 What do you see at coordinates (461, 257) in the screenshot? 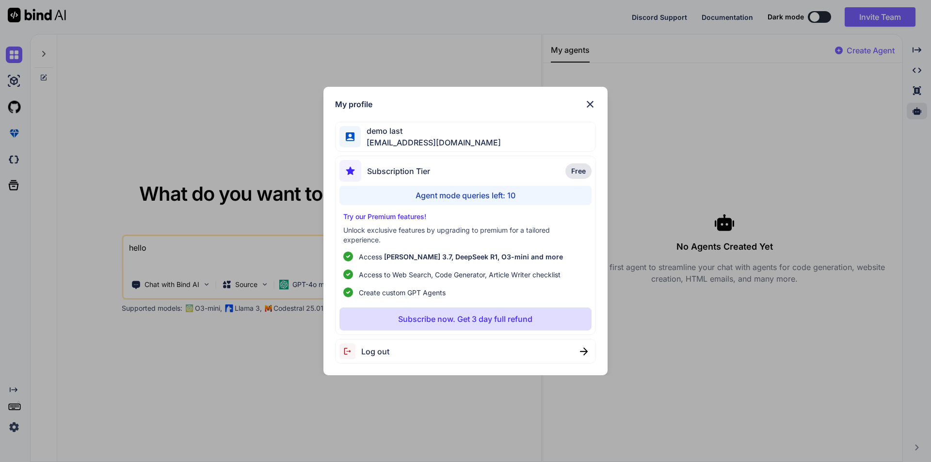
I see `p: Access` at bounding box center [461, 257].